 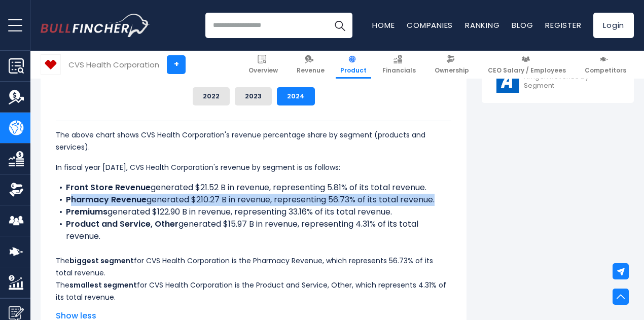 I want to click on span: CEO Salary / Employees, so click(x=527, y=70).